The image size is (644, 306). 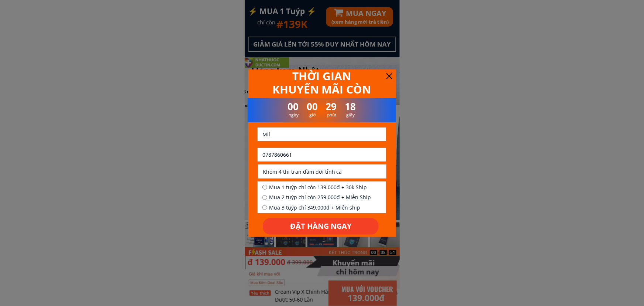 I want to click on span: Mua 2 tuýp chỉ còn 259.000đ + Miễn Ship, so click(x=320, y=197).